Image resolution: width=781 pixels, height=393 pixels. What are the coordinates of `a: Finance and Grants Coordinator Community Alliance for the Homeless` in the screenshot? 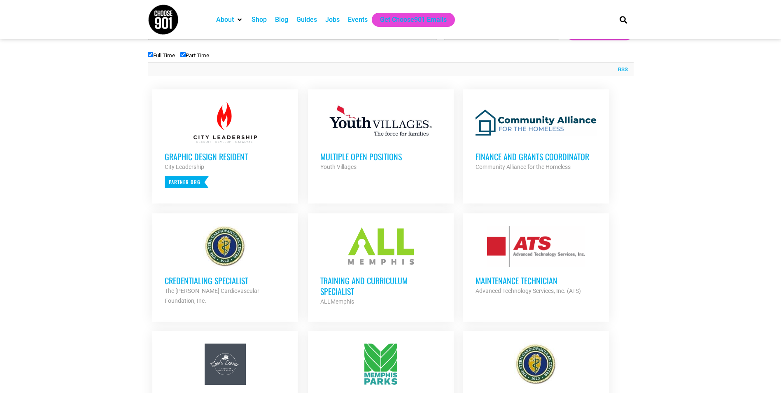 It's located at (536, 137).